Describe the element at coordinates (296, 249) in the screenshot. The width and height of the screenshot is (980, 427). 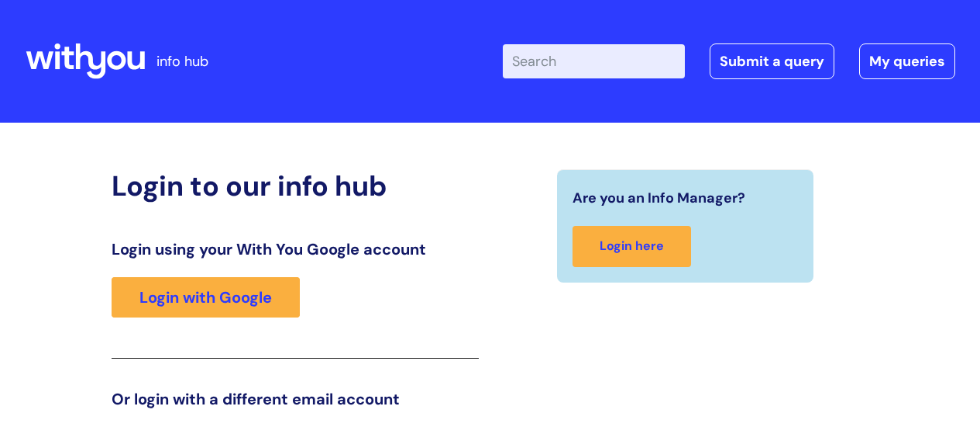
I see `h3: Login using your With You Google account` at that location.